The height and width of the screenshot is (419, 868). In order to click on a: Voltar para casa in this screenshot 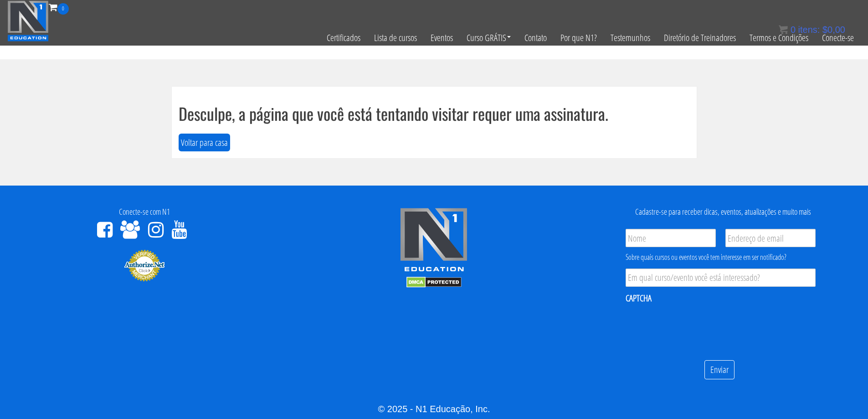, I will do `click(204, 142)`.